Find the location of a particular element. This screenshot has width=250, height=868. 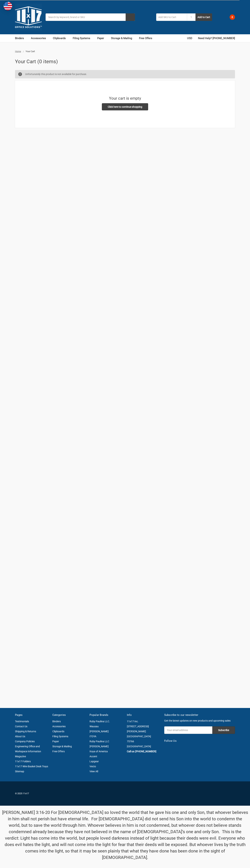

a: Company Policies is located at coordinates (25, 741).